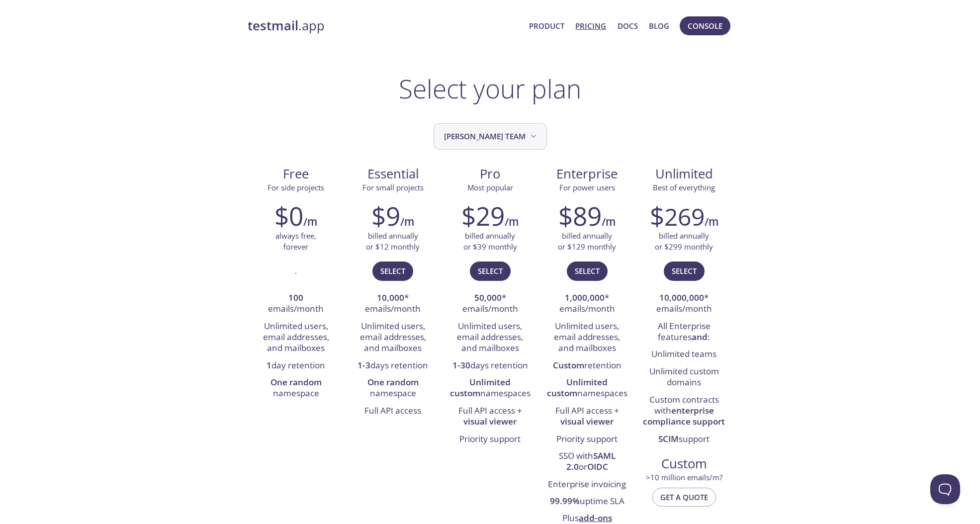  Describe the element at coordinates (585, 297) in the screenshot. I see `strong: 1,000,000` at that location.